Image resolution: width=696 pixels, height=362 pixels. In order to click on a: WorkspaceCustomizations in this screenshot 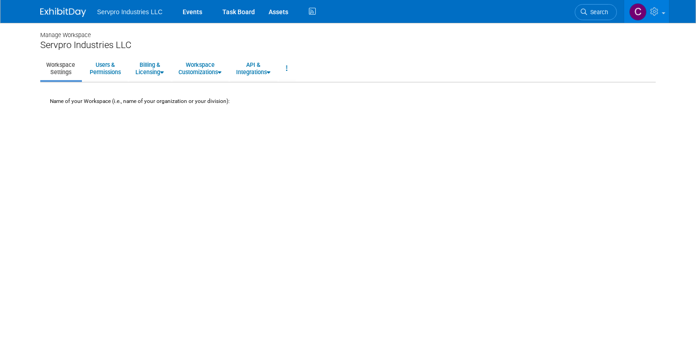, I will do `click(200, 68)`.